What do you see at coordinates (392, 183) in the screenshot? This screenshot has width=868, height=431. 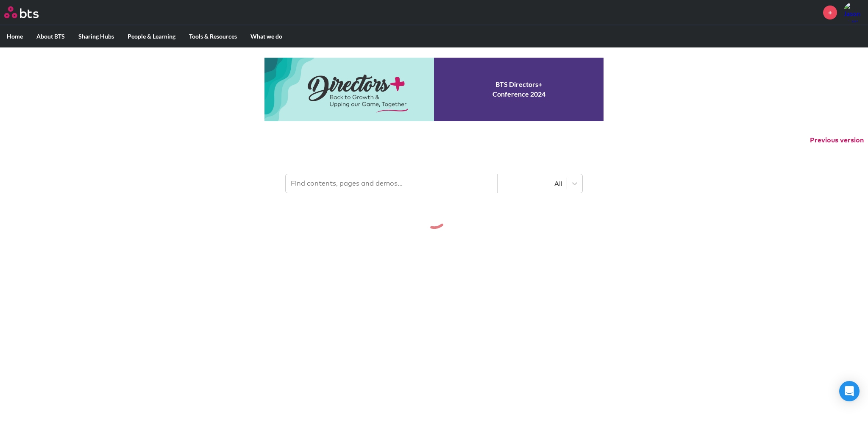 I see `input: Find contents, pages and demos...` at bounding box center [392, 183].